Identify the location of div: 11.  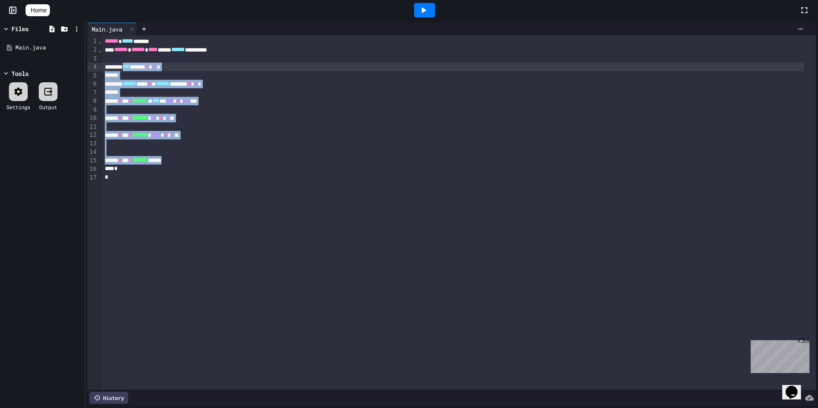
(92, 127).